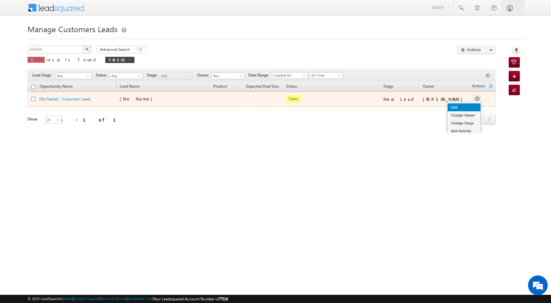 The height and width of the screenshot is (303, 551). What do you see at coordinates (92, 119) in the screenshot?
I see `div: 1 - 1 of 1` at bounding box center [92, 119].